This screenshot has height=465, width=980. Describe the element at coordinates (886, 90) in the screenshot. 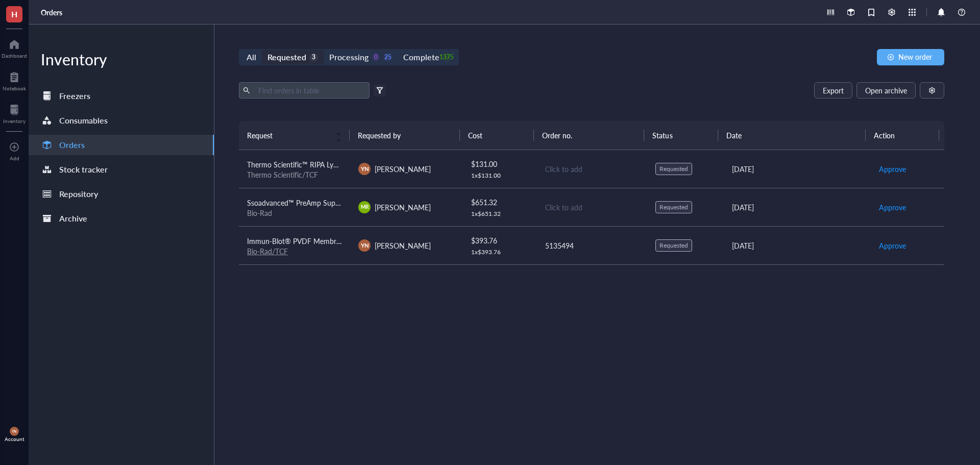

I see `button: Open archive` at that location.